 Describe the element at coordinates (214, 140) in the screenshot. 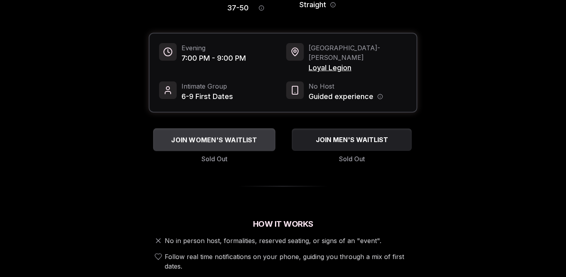

I see `span: JOIN WOMEN'S WAITLIST` at that location.